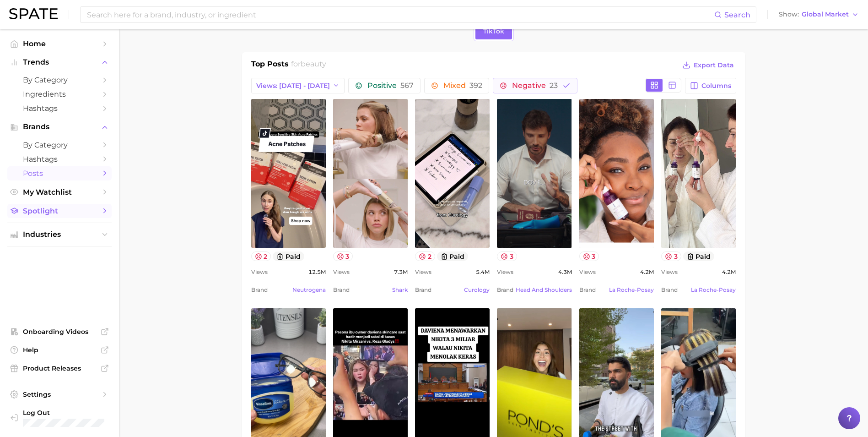 The height and width of the screenshot is (437, 868). What do you see at coordinates (59, 350) in the screenshot?
I see `a: Help` at bounding box center [59, 350].